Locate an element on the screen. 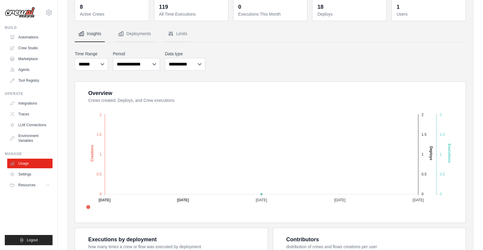  dt: Deploys is located at coordinates (350, 14).